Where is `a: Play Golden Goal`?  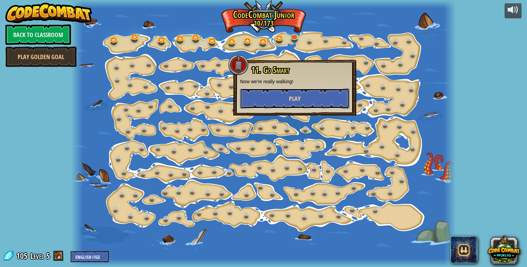
a: Play Golden Goal is located at coordinates (41, 57).